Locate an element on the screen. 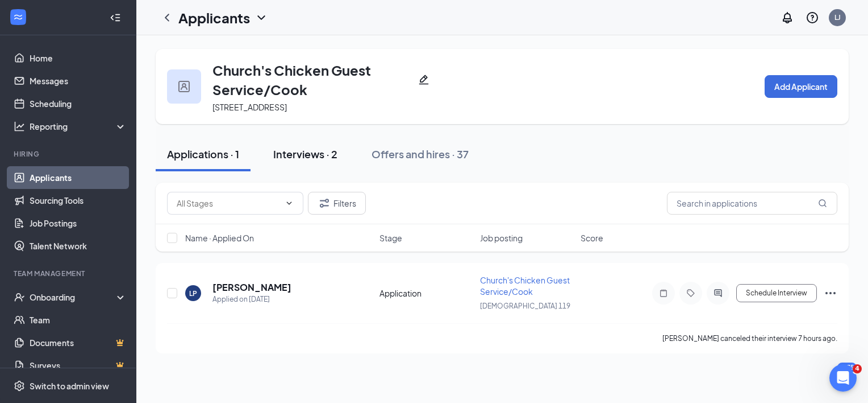 The image size is (868, 403). span: 4 is located at coordinates (858, 368).